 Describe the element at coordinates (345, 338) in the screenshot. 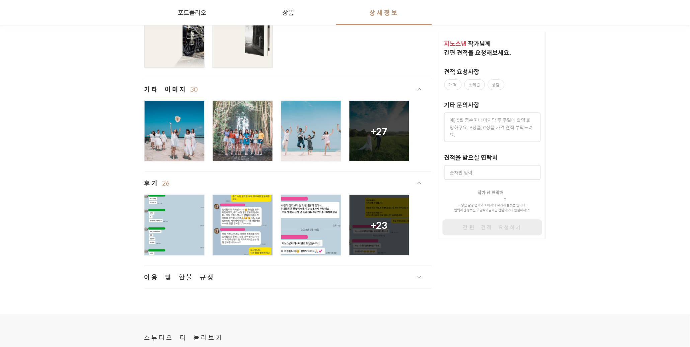

I see `span: 스튜디오 더 둘러보기` at that location.